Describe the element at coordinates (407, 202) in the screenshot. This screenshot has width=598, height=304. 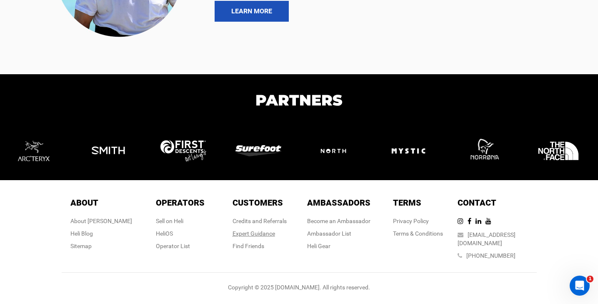
I see `span: Terms` at that location.